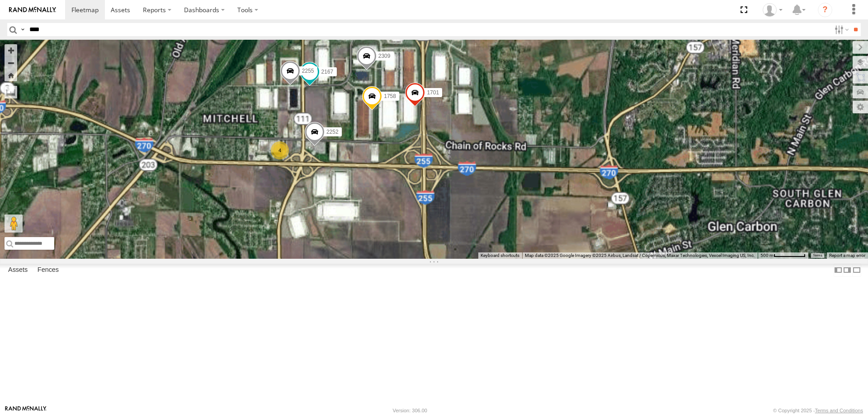  What do you see at coordinates (860, 107) in the screenshot?
I see `label: Map Settings` at bounding box center [860, 107].